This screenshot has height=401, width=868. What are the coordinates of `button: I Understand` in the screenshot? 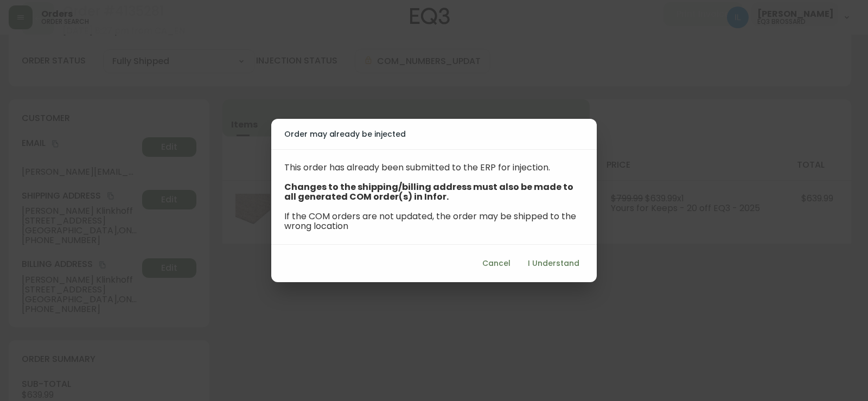 It's located at (554, 263).